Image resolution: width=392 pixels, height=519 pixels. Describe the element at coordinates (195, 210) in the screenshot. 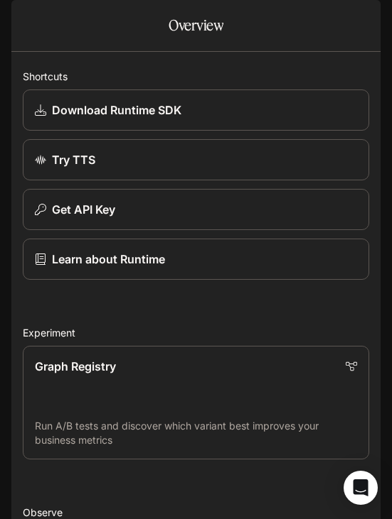

I see `button: Get API Key` at that location.